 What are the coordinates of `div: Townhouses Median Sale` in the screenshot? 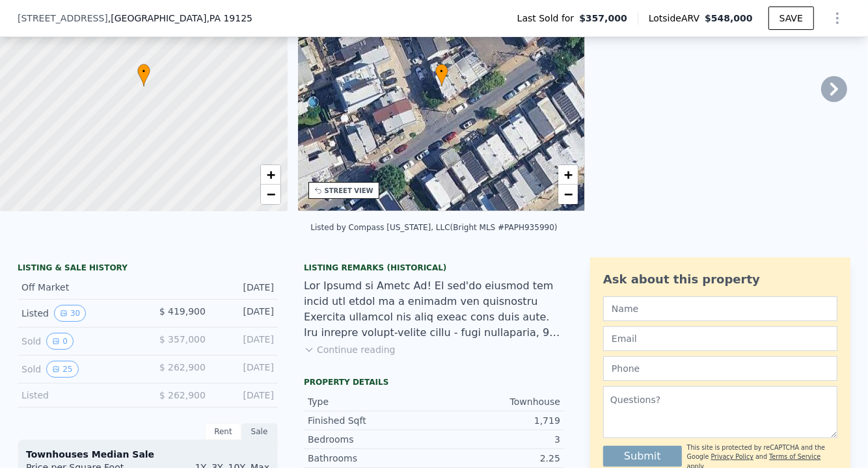 It's located at (148, 454).